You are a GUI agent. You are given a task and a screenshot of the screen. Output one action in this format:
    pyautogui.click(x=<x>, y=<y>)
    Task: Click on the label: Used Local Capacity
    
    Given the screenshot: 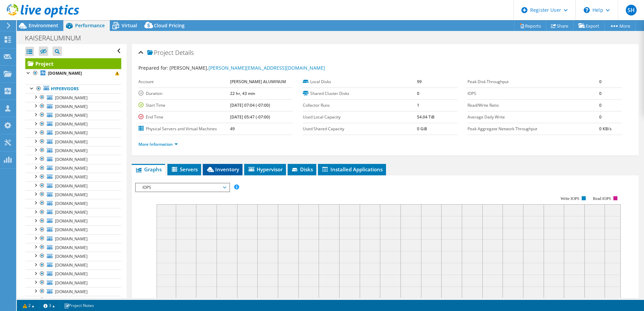 What is the action you would take?
    pyautogui.click(x=360, y=117)
    